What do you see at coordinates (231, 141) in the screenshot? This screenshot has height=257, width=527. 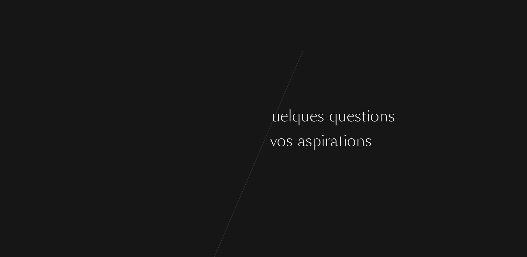 I see `div: û` at bounding box center [231, 141].